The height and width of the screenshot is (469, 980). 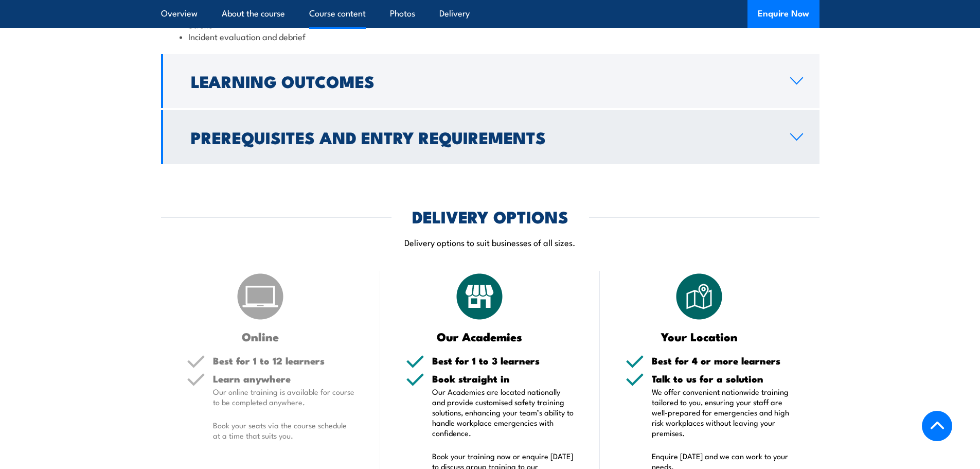 I want to click on h3: Your Location, so click(x=699, y=336).